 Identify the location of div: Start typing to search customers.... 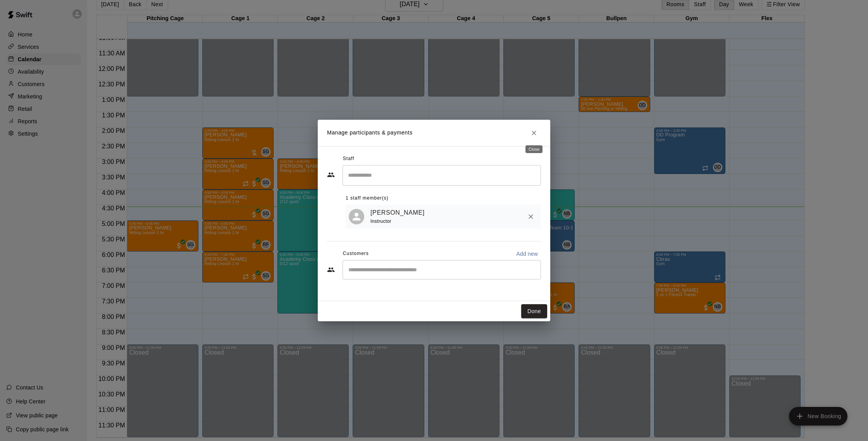
(442, 270).